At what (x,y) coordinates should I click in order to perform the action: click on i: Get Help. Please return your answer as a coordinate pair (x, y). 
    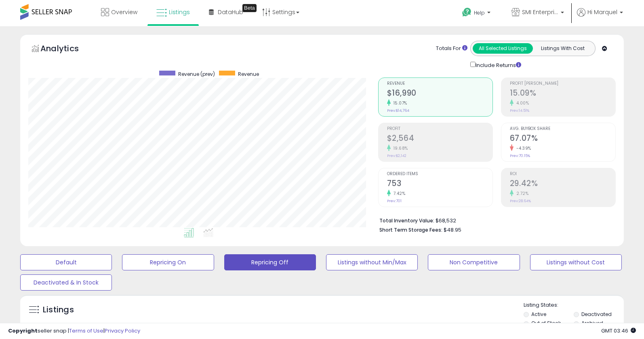
    Looking at the image, I should click on (466, 12).